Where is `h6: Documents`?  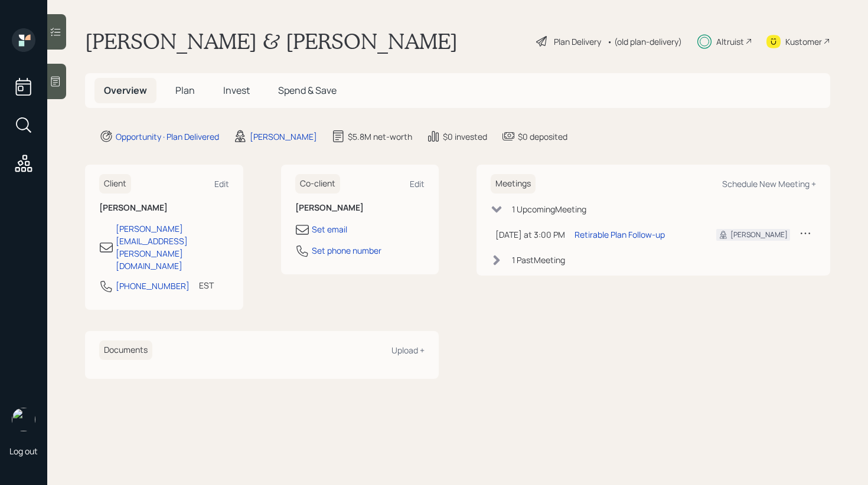 h6: Documents is located at coordinates (125, 349).